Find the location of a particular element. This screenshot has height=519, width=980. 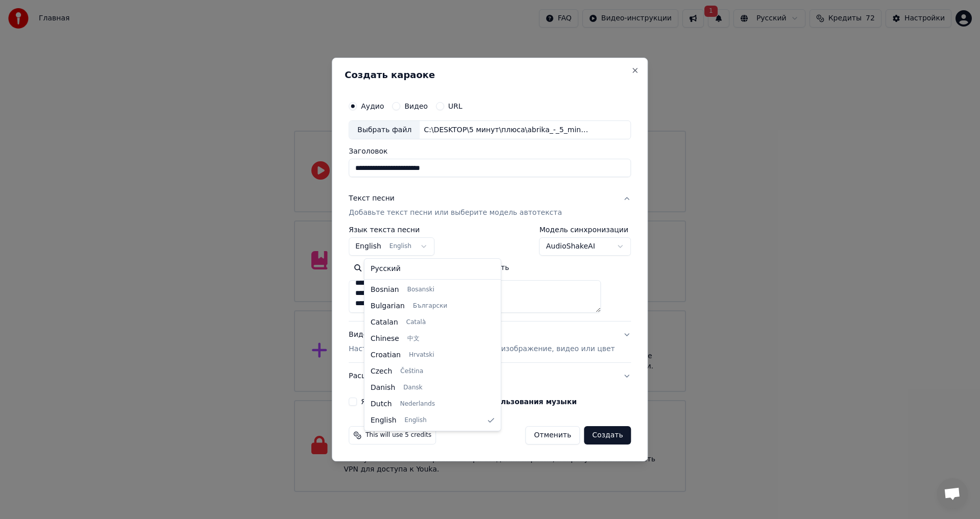

span: Català is located at coordinates (416, 322).